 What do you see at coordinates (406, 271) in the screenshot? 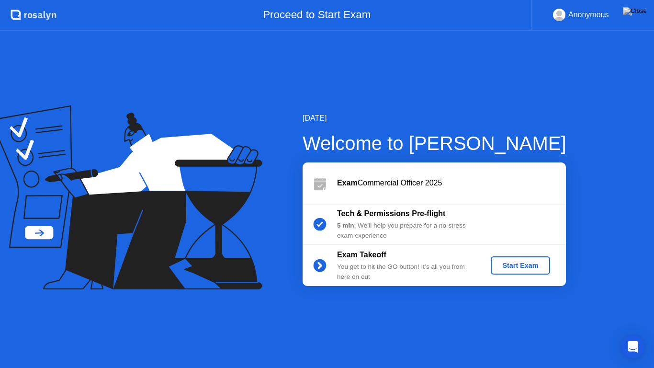
I see `div: You get to hit the GO button! It’s all you from here on out` at bounding box center [406, 271].